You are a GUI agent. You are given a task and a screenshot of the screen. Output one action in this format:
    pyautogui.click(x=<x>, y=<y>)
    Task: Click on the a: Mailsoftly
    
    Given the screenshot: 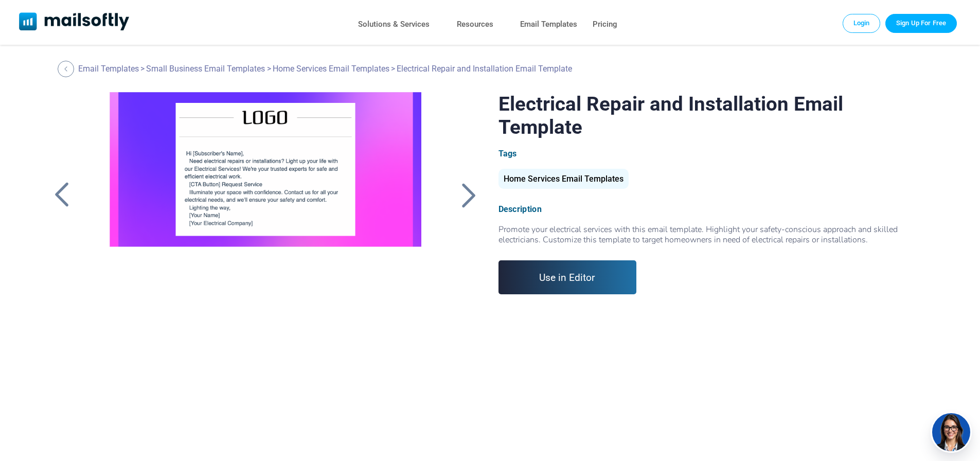 What is the action you would take?
    pyautogui.click(x=75, y=22)
    